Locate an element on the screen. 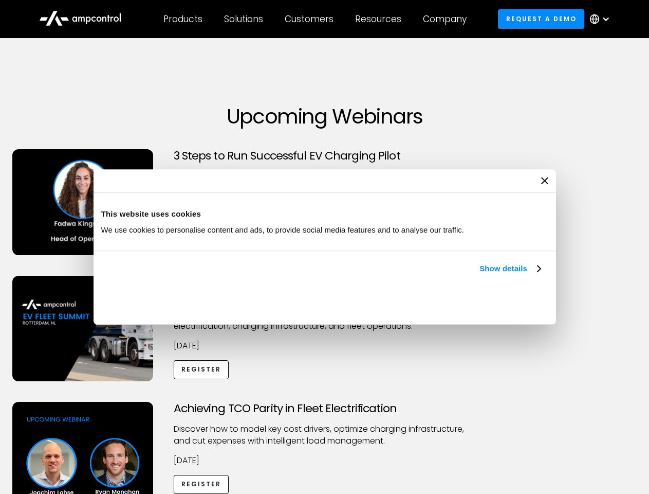 This screenshot has width=649, height=494. p: Discover how to model key cost drivers, optimize charging infrastructure, and cut expenses with i... is located at coordinates (325, 434).